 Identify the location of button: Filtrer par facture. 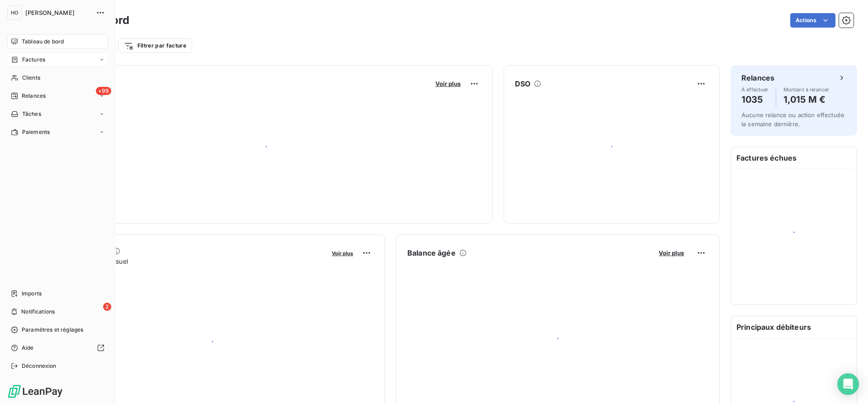
(155, 46).